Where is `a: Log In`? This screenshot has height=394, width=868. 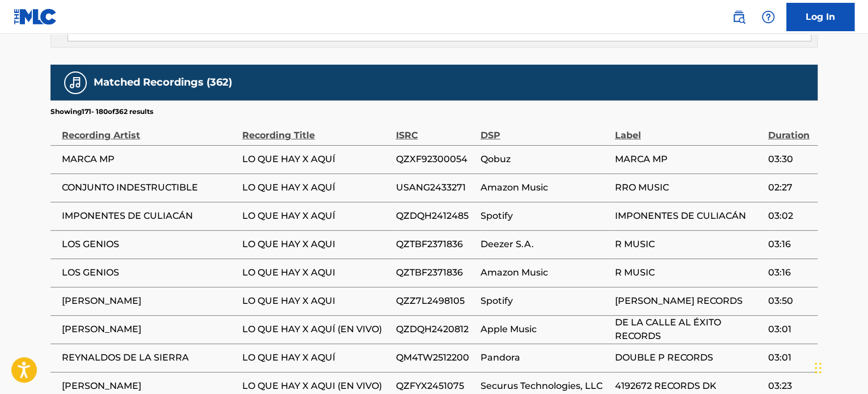
a: Log In is located at coordinates (821, 17).